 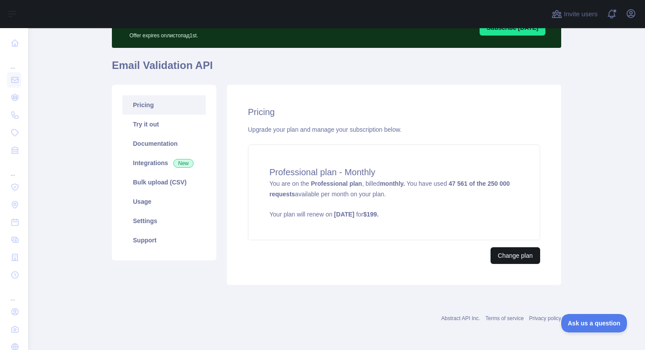 I want to click on h1: Email Validation API, so click(x=337, y=69).